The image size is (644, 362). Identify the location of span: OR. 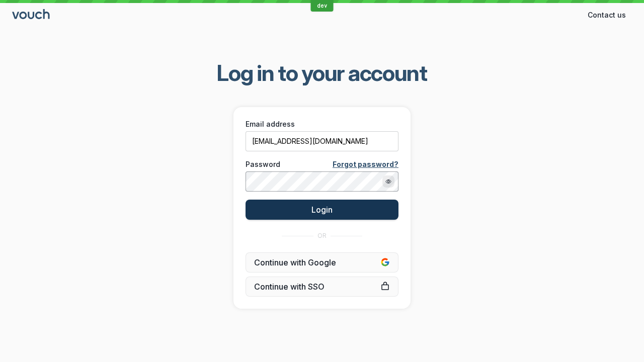
(322, 236).